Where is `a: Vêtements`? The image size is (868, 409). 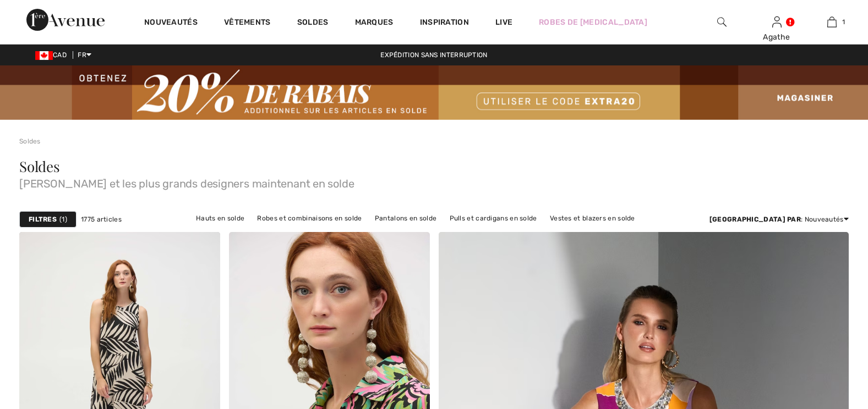
a: Vêtements is located at coordinates (247, 23).